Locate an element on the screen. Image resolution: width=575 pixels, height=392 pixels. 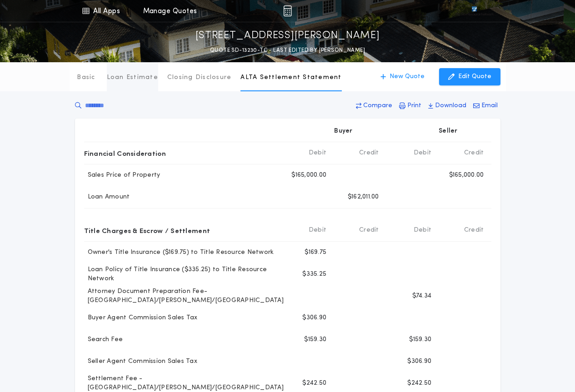
p: Seller Agent Commission Sales Tax is located at coordinates (140, 362).